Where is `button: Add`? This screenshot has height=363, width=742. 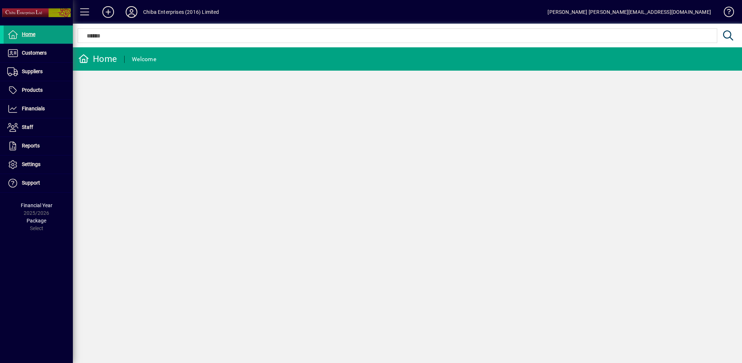 button: Add is located at coordinates (108, 12).